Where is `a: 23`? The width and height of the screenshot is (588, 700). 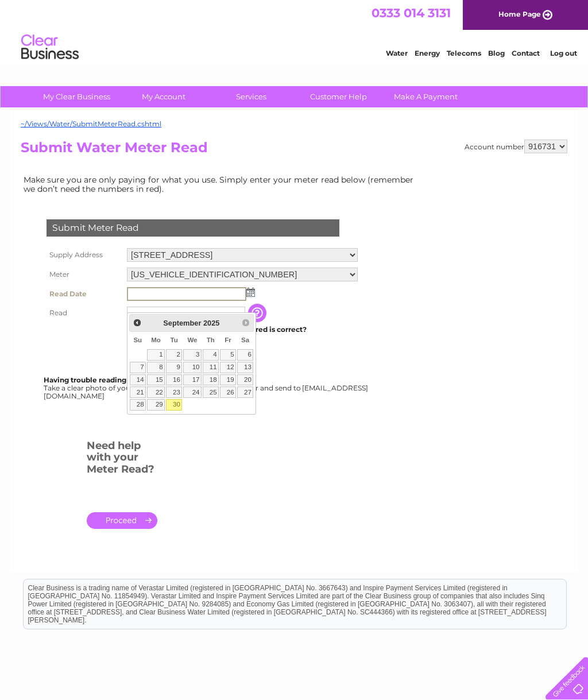
a: 23 is located at coordinates (174, 392).